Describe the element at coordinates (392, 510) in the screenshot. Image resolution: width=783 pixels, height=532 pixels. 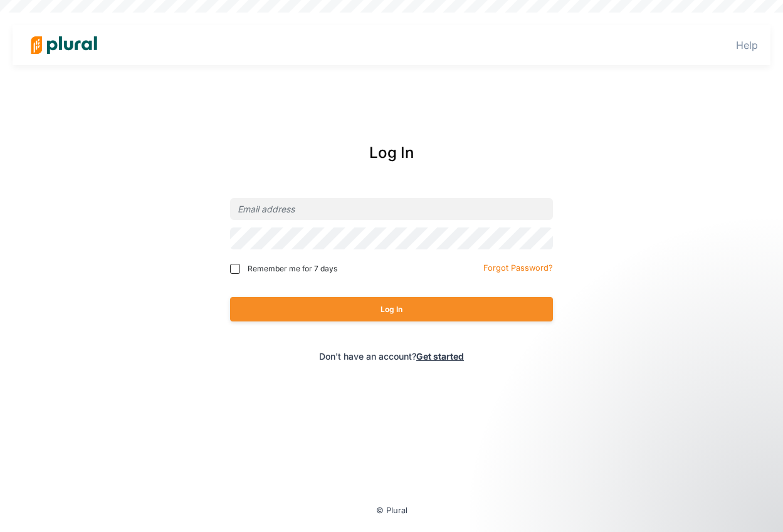
I see `small: © Plural` at that location.